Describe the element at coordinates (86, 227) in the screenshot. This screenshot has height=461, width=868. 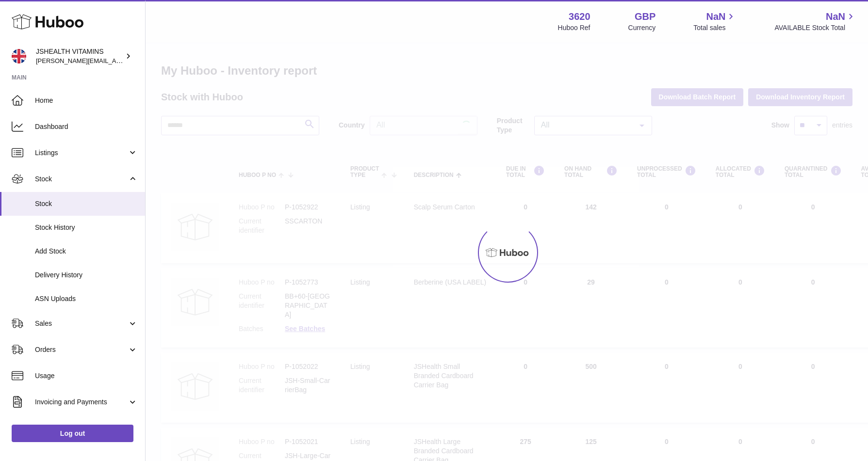
I see `span: Stock History` at that location.